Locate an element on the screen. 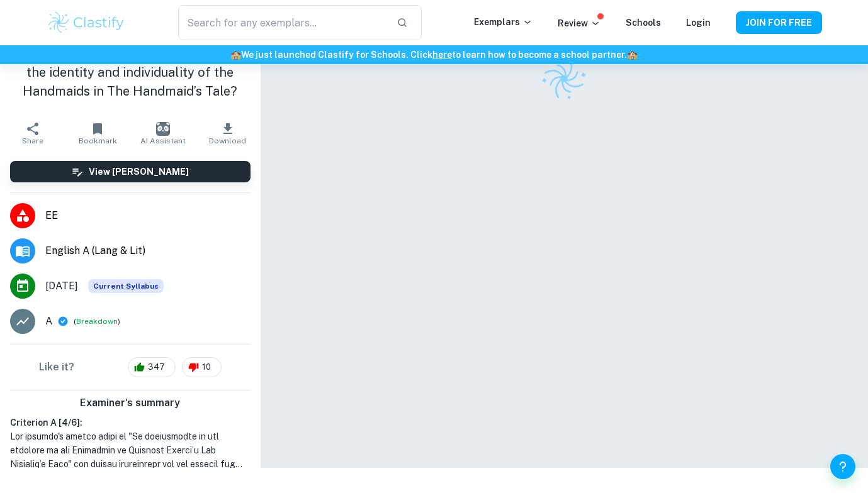  a: Login is located at coordinates (698, 22).